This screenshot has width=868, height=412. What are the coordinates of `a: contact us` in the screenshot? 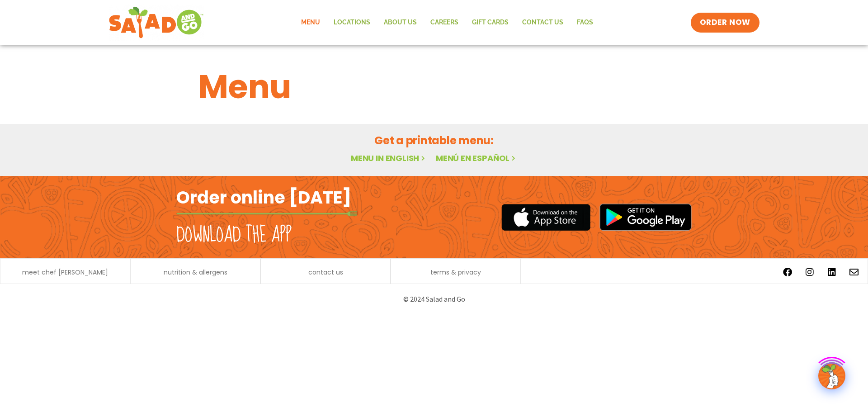 It's located at (326, 272).